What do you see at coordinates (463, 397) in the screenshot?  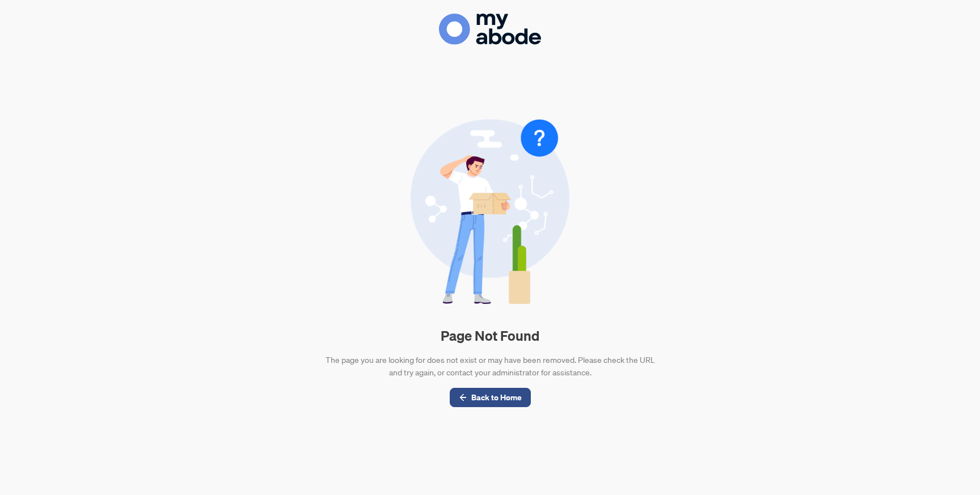 I see `span: arrow-left` at bounding box center [463, 397].